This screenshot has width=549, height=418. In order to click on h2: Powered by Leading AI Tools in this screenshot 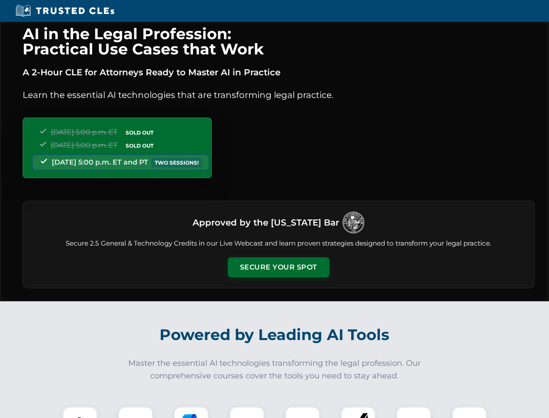, I will do `click(275, 335)`.